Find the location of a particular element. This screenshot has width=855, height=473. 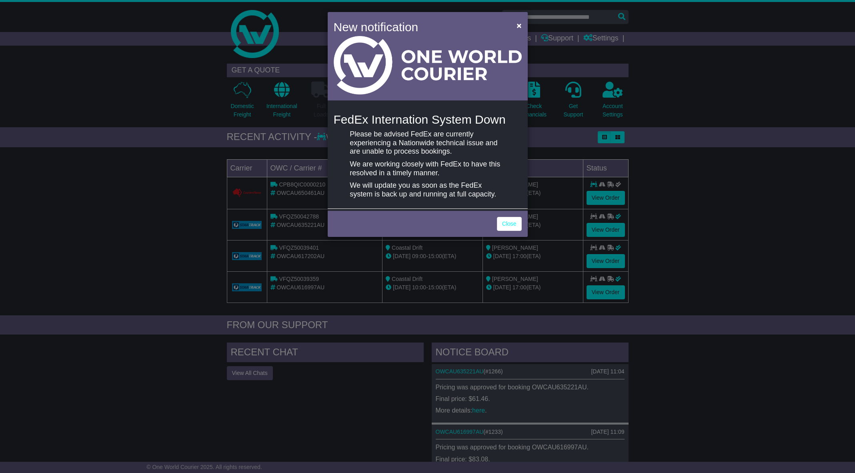

img: Light is located at coordinates (428, 65).